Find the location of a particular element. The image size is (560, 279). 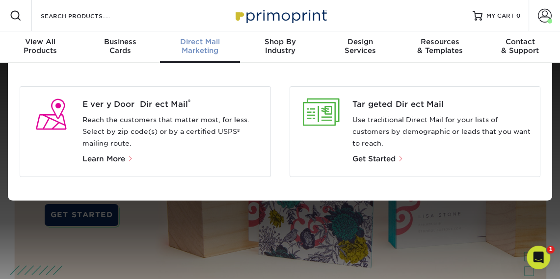

a: Resources& Templates is located at coordinates (440, 47).